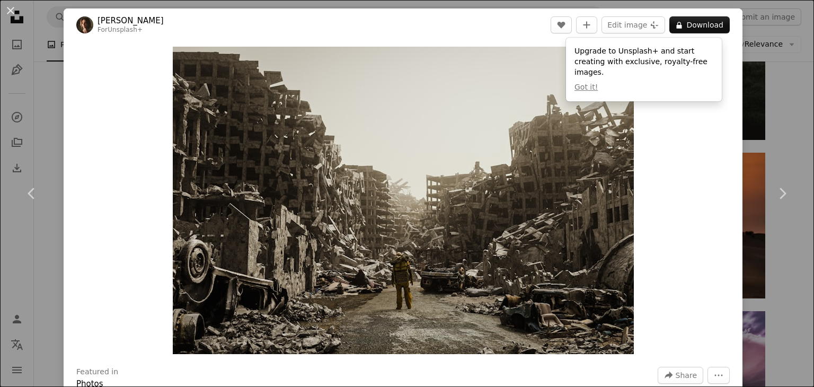 Image resolution: width=814 pixels, height=387 pixels. Describe the element at coordinates (125, 30) in the screenshot. I see `a: Unsplash+` at that location.